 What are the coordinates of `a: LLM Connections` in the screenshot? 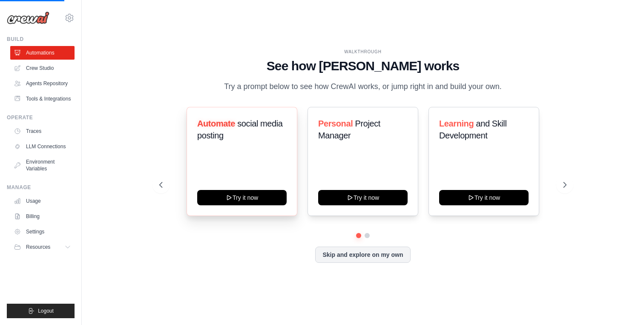 It's located at (42, 147).